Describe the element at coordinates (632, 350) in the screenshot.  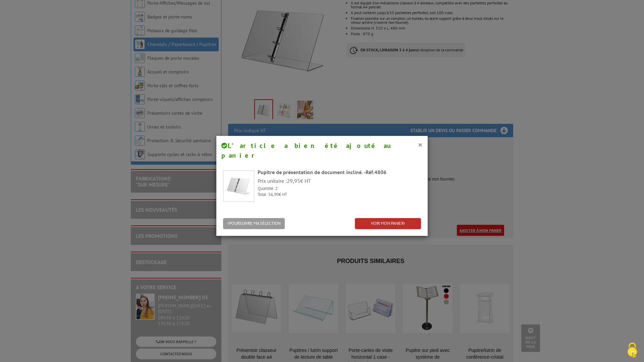
I see `button: Cookies (fenêtre modale)` at that location.